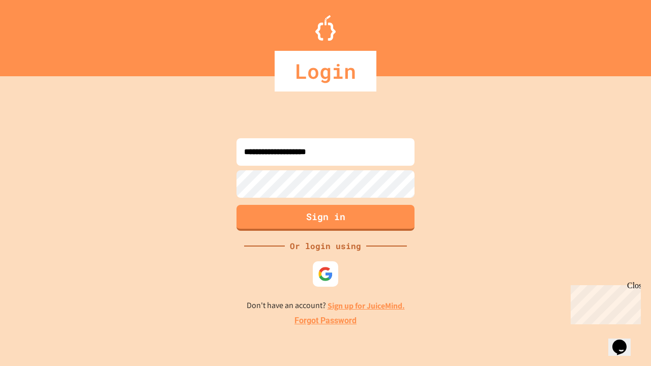 Image resolution: width=651 pixels, height=366 pixels. I want to click on img: google-icon.svg, so click(326, 274).